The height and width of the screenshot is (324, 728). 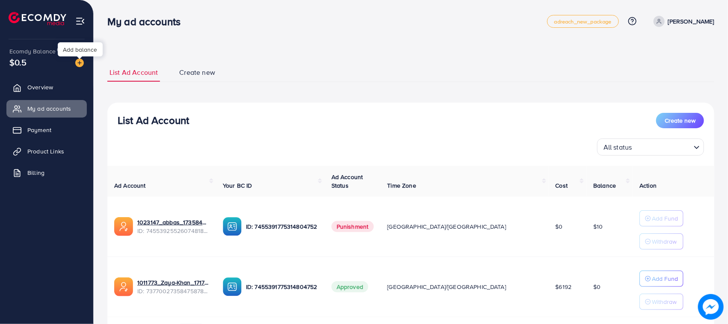 What do you see at coordinates (648, 186) in the screenshot?
I see `span: Action` at bounding box center [648, 186].